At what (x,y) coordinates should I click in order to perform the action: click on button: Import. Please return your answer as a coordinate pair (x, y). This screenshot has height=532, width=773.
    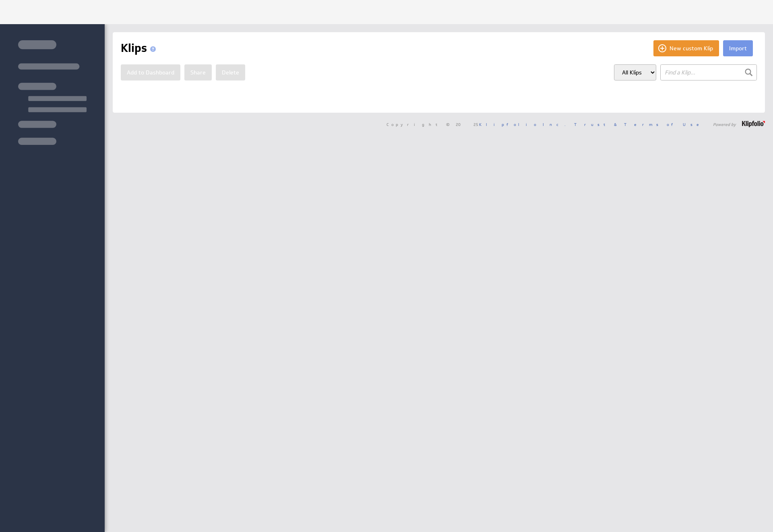
    Looking at the image, I should click on (738, 49).